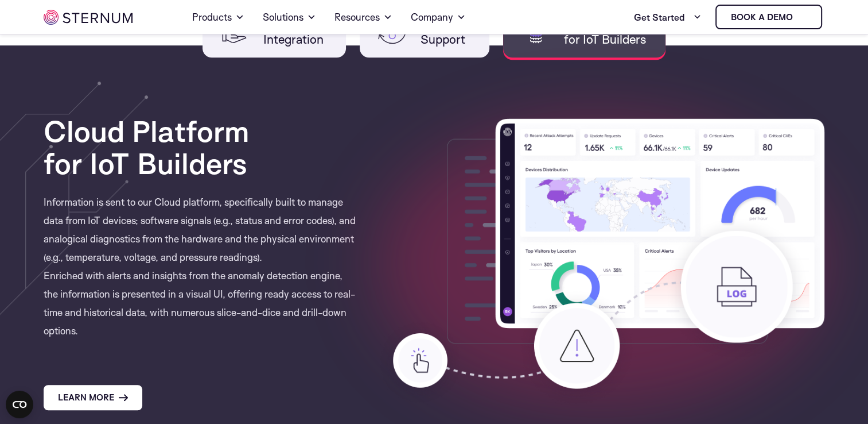  Describe the element at coordinates (290, 18) in the screenshot. I see `a: Solutions` at that location.